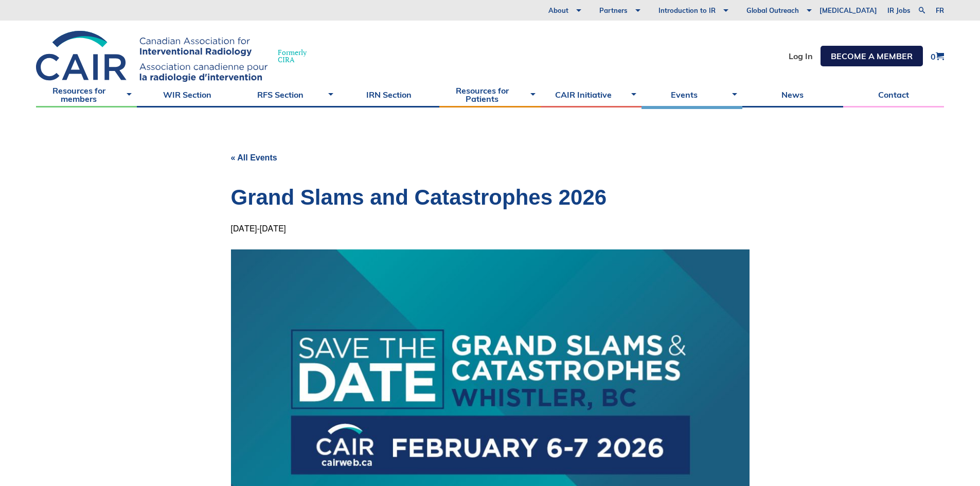 This screenshot has height=486, width=980. Describe the element at coordinates (86, 95) in the screenshot. I see `a: Resources for members` at that location.